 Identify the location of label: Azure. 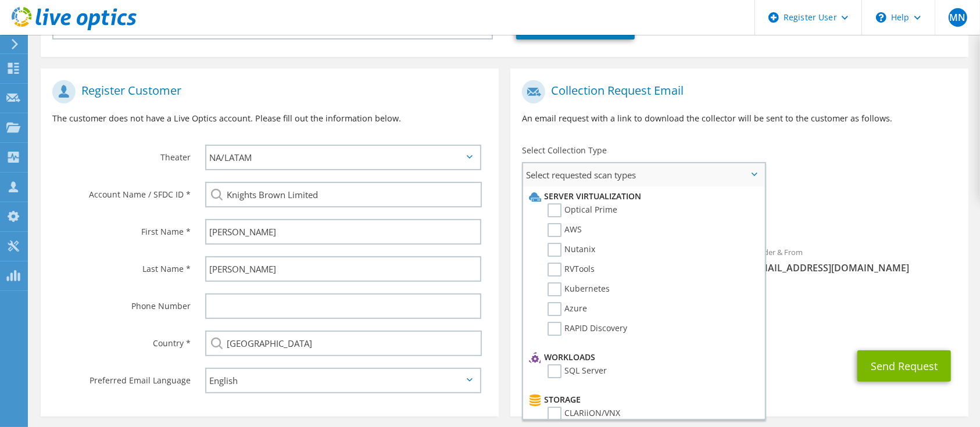
(568, 309).